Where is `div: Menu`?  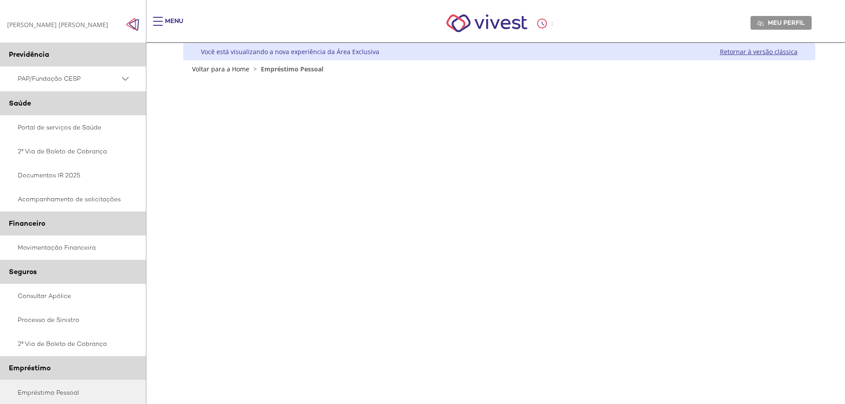
div: Menu is located at coordinates (174, 26).